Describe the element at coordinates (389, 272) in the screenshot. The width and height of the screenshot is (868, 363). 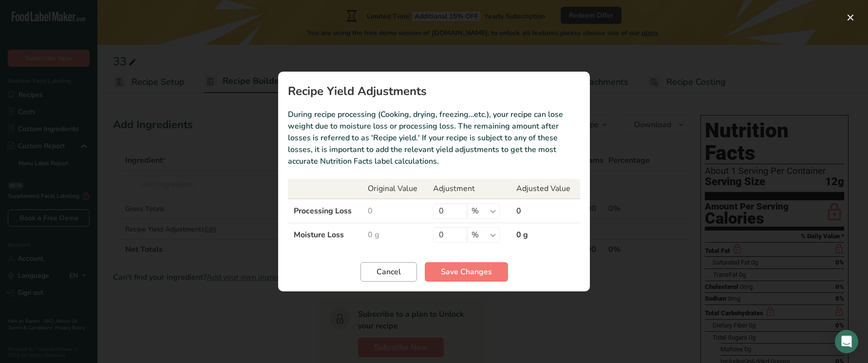
I see `button: Cancel` at that location.